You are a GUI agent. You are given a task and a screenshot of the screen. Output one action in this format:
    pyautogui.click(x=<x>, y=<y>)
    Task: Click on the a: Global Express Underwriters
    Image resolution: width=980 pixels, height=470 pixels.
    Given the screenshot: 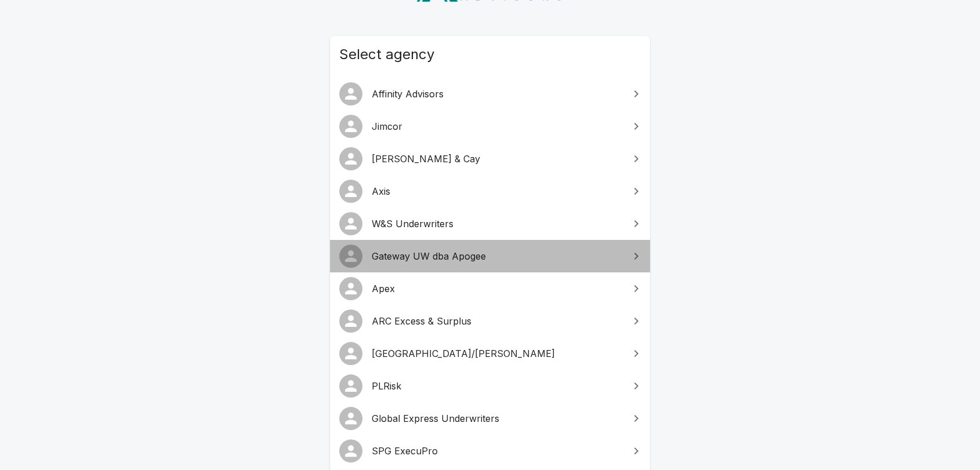 What is the action you would take?
    pyautogui.click(x=490, y=419)
    